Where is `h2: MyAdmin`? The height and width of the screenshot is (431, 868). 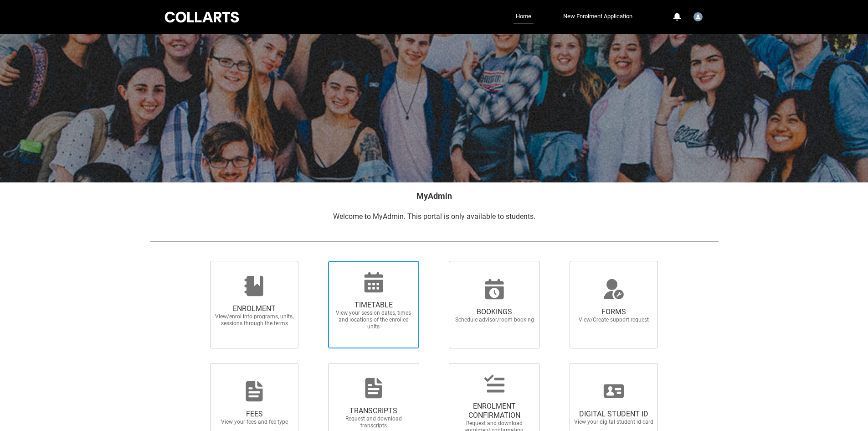 h2: MyAdmin is located at coordinates (434, 196).